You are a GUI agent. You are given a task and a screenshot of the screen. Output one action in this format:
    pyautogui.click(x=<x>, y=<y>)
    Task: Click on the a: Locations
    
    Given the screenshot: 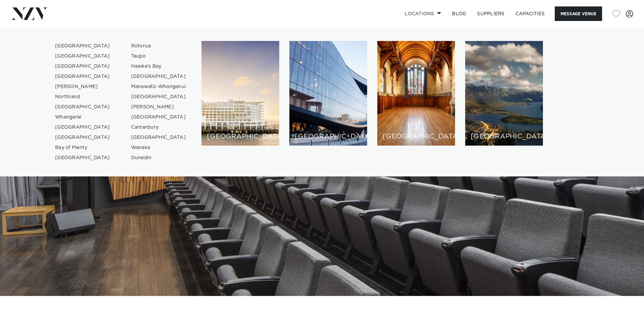 What is the action you would take?
    pyautogui.click(x=423, y=13)
    